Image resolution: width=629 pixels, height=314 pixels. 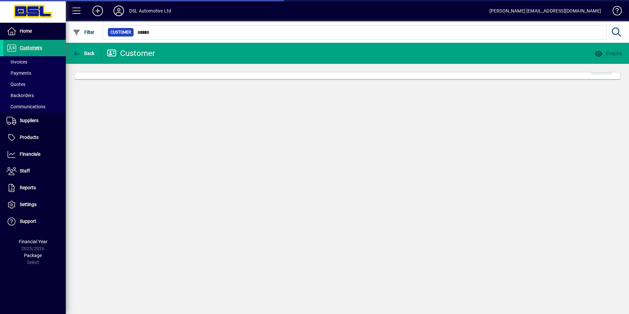 I want to click on div: Customer, so click(x=131, y=53).